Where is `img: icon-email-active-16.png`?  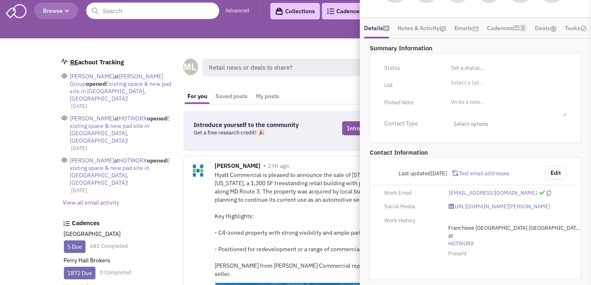 img: icon-email-active-16.png is located at coordinates (475, 29).